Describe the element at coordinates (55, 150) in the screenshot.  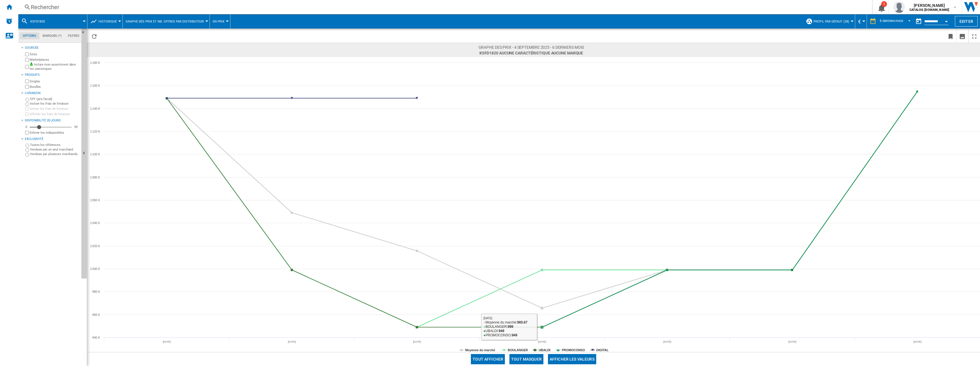
I see `label: Vendues par un seul marchand` at that location.